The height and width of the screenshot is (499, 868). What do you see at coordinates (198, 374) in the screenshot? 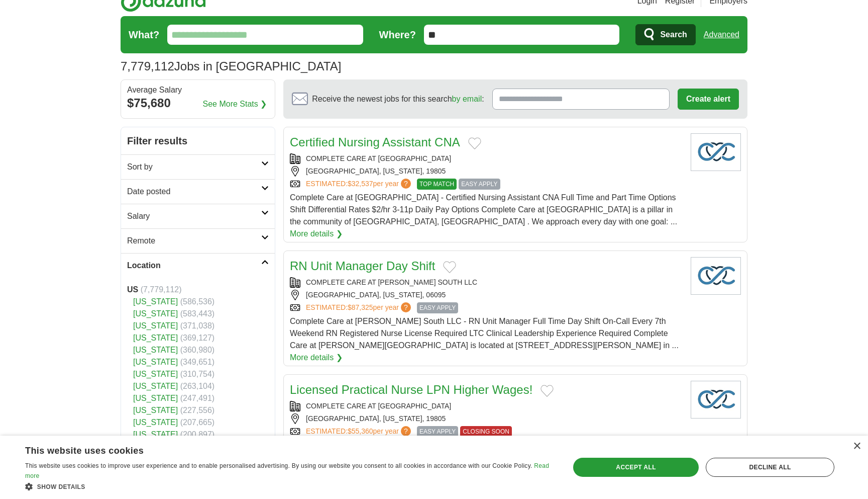
I see `span: (310,754)` at bounding box center [198, 374].